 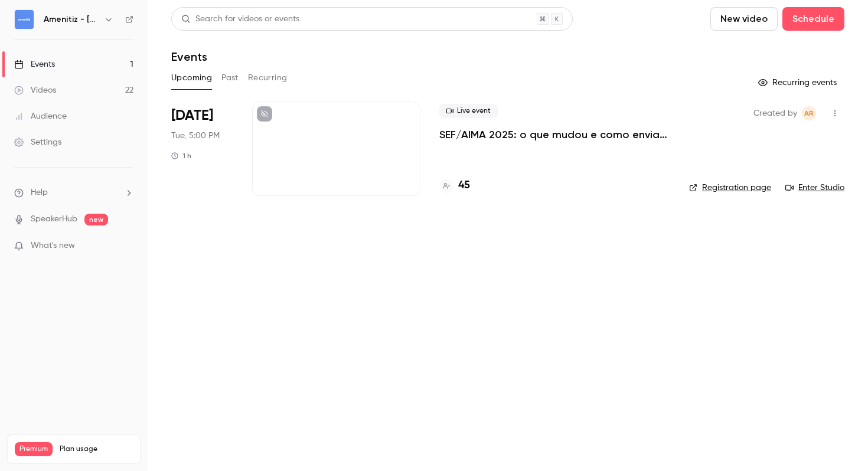 What do you see at coordinates (744, 19) in the screenshot?
I see `button: New video` at bounding box center [744, 19].